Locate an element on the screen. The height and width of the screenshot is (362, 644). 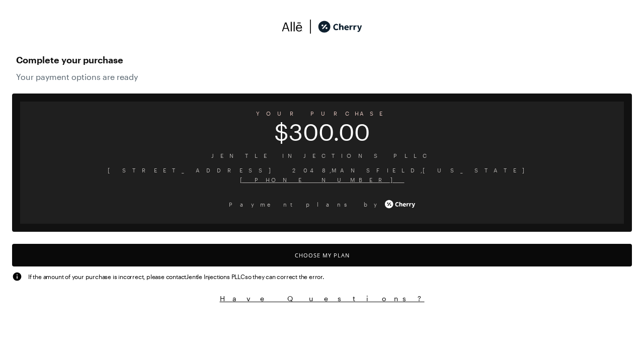
img: cherry_black_logo-DrOE_MJI.svg is located at coordinates (340, 26).